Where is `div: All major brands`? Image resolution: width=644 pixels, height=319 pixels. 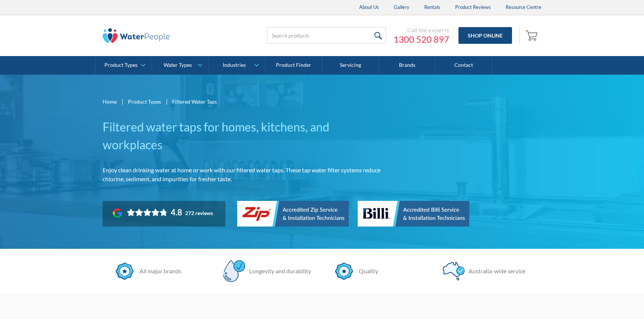 div: All major brands is located at coordinates (158, 271).